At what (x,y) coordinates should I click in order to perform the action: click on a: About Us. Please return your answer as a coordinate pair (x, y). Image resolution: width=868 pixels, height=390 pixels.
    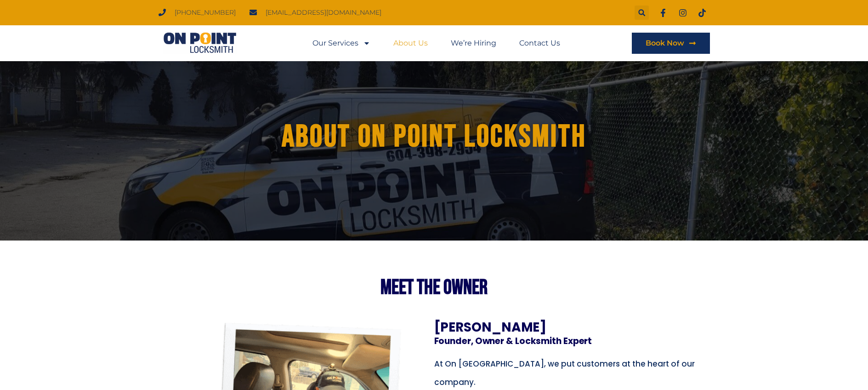
    Looking at the image, I should click on (410, 43).